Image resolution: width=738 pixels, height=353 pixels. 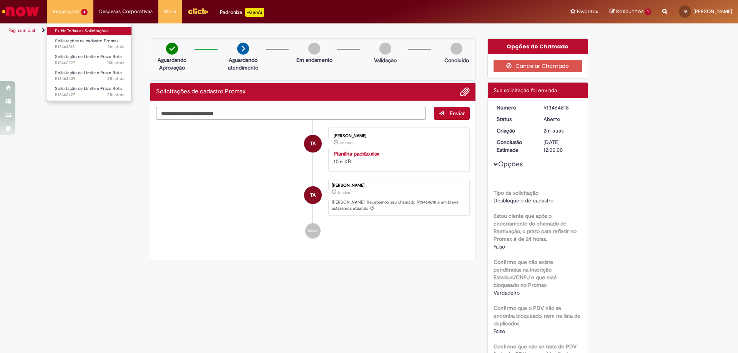 I want to click on a: Aberto R13464818 : Solicitações de cadastro Promax, so click(x=90, y=44).